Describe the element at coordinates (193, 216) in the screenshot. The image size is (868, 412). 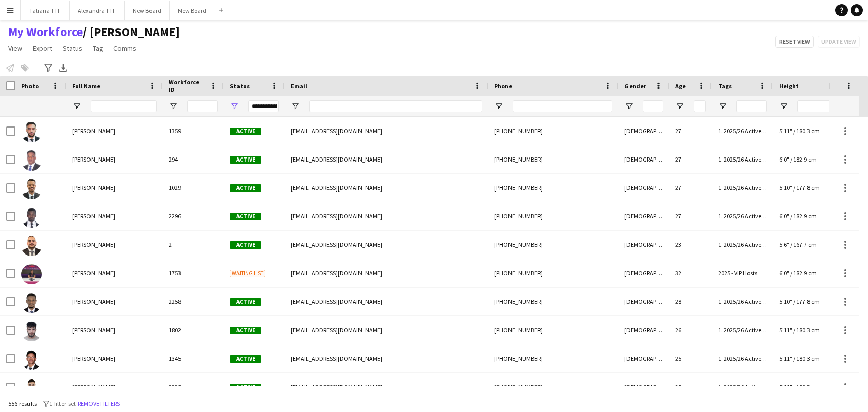
I see `div: 2296` at that location.